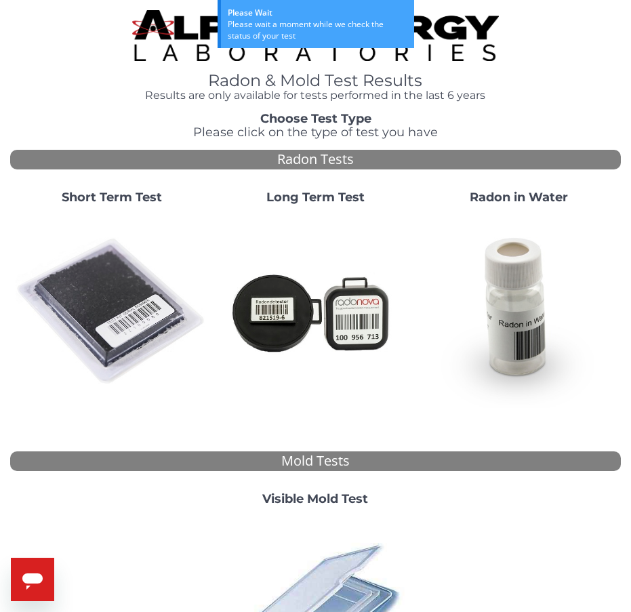 The image size is (631, 612). Describe the element at coordinates (315, 96) in the screenshot. I see `h4: Results are only available for tests performed in the last 6 years` at that location.